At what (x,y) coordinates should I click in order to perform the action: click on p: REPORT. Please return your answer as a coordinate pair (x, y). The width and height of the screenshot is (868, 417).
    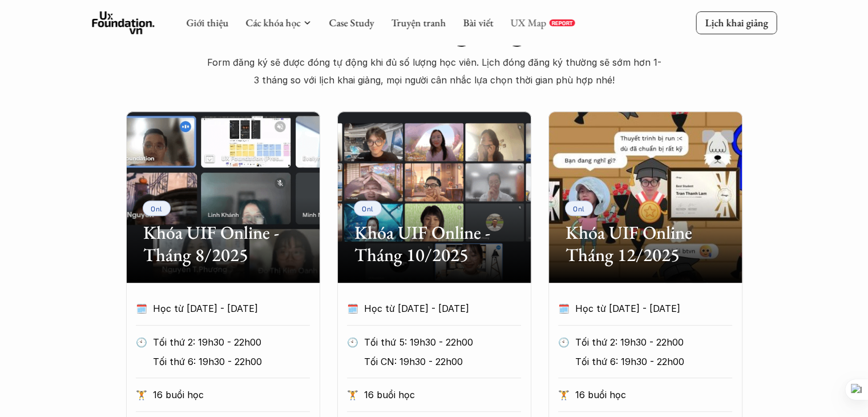
    Looking at the image, I should click on (561, 23).